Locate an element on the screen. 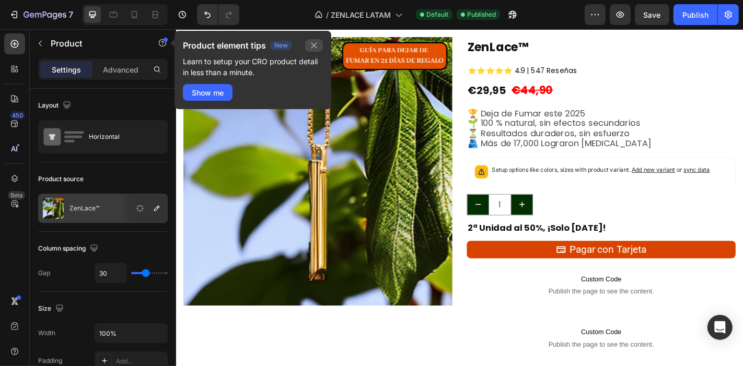 Image resolution: width=743 pixels, height=366 pixels. div: 450 is located at coordinates (17, 115).